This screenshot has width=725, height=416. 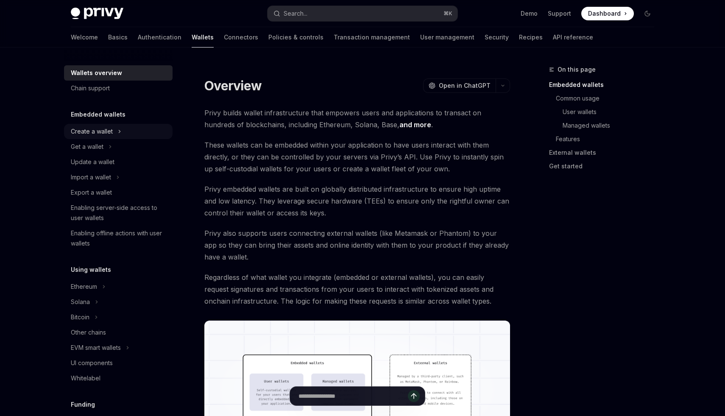 What do you see at coordinates (92, 162) in the screenshot?
I see `div: Update a wallet` at bounding box center [92, 162].